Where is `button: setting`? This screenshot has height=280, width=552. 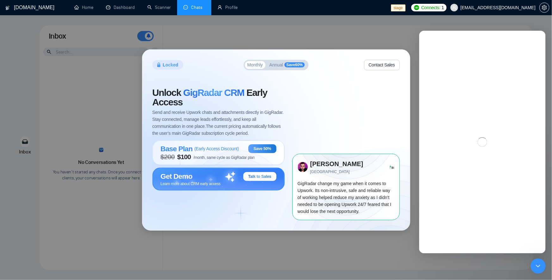
button: setting is located at coordinates (545, 8).